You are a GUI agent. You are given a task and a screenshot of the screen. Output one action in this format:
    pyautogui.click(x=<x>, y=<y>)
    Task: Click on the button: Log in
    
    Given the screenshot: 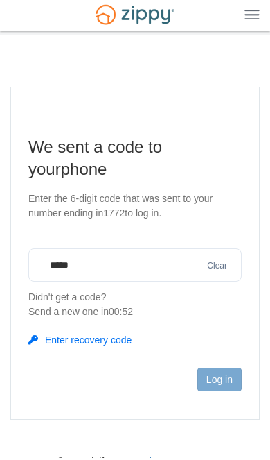 What is the action you would take?
    pyautogui.click(x=220, y=381)
    